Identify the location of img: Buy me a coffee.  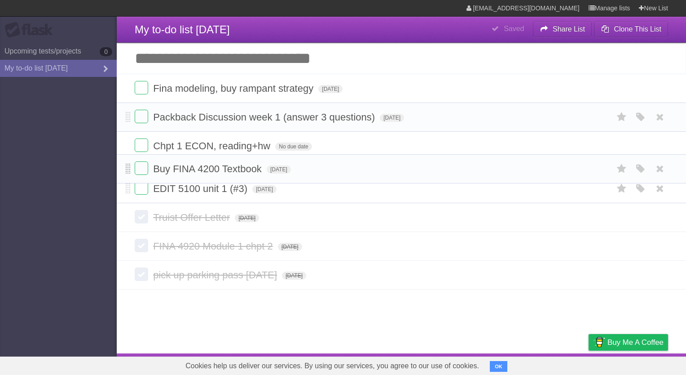
(599, 342).